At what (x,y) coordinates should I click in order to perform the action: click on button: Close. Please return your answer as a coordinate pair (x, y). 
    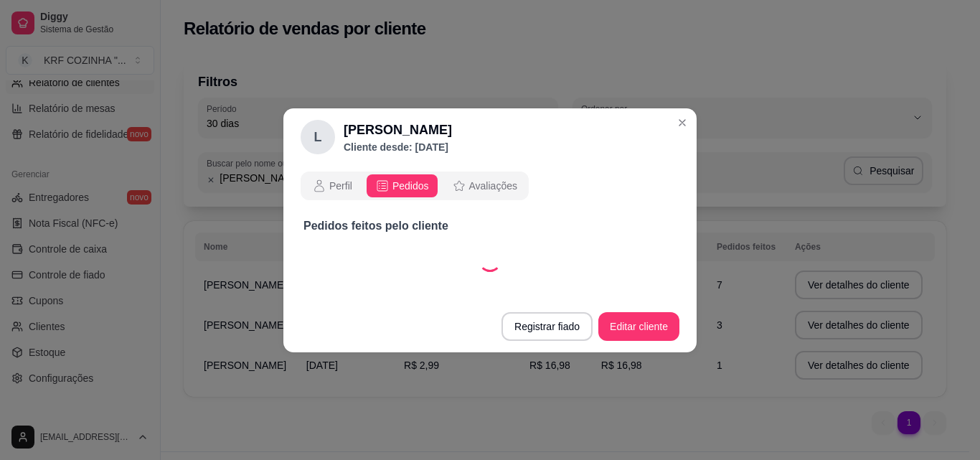
    Looking at the image, I should click on (682, 122).